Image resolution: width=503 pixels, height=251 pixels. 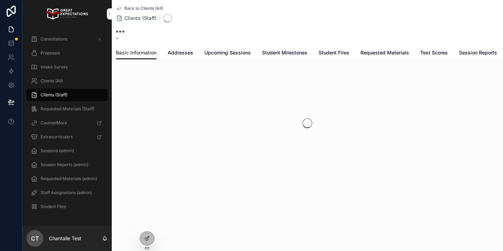 What do you see at coordinates (54, 67) in the screenshot?
I see `span: Intake Survey` at bounding box center [54, 67].